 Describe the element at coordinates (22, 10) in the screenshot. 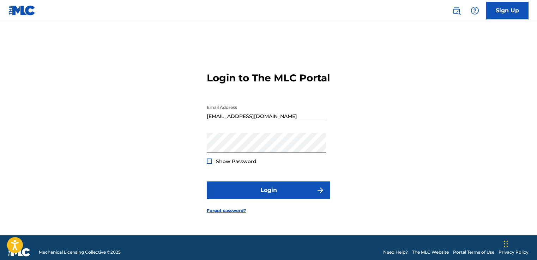

I see `img: MLC Logo` at that location.